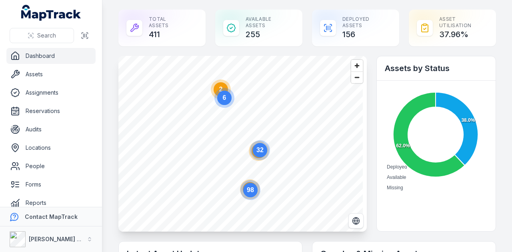 The width and height of the screenshot is (512, 252). I want to click on a: Reservations, so click(51, 111).